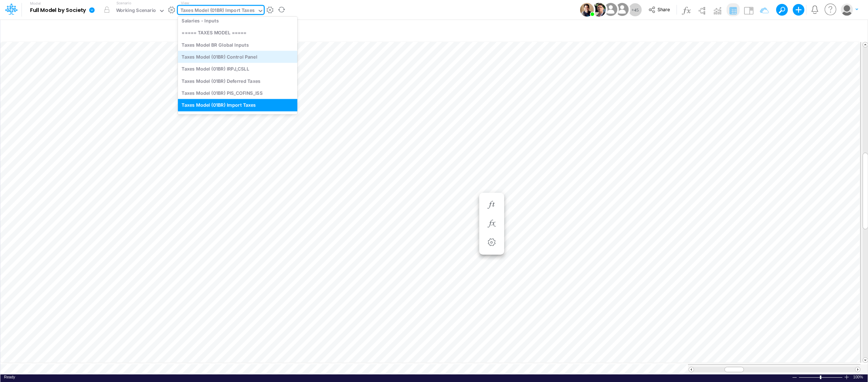 This screenshot has width=868, height=382. I want to click on div: Taxes Model (01BR) Control Panel, so click(238, 56).